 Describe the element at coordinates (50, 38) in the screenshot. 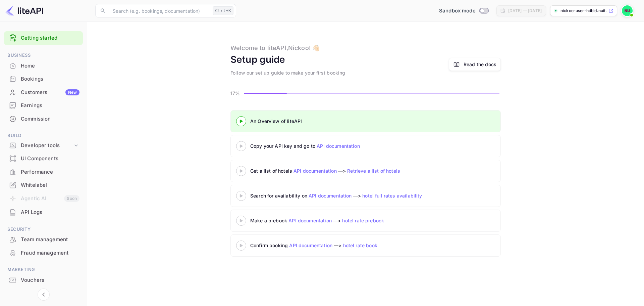

I see `a: Getting started` at that location.